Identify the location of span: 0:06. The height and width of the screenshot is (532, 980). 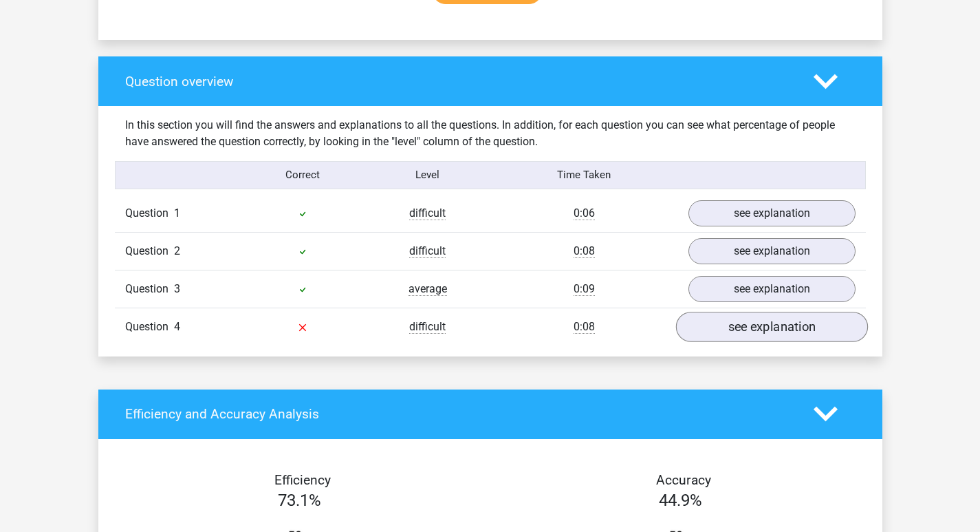
(584, 213).